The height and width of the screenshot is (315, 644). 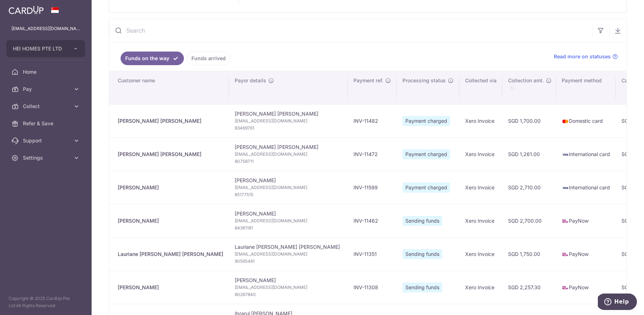 What do you see at coordinates (288, 161) in the screenshot?
I see `span: 80758711` at bounding box center [288, 161].